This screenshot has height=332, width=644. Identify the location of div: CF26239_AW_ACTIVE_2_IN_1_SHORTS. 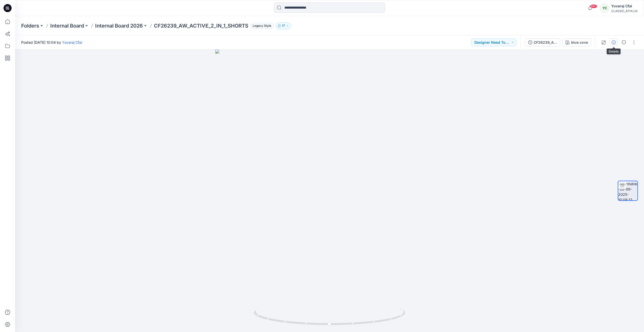
(545, 42).